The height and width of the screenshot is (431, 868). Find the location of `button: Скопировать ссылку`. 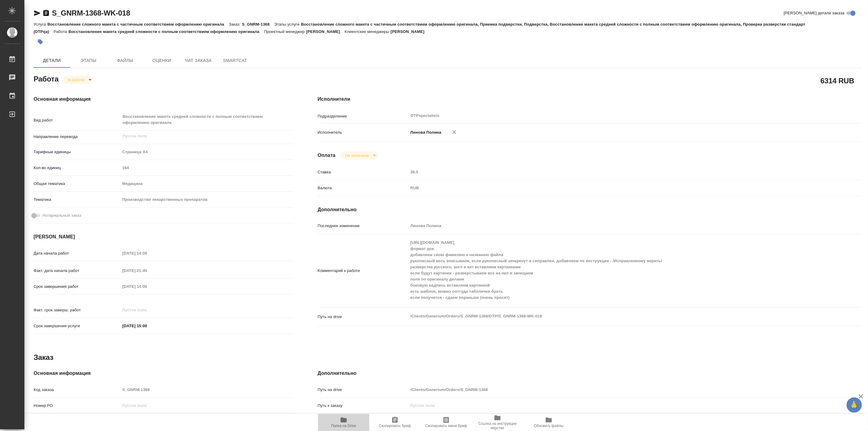

button: Скопировать ссылку is located at coordinates (46, 13).